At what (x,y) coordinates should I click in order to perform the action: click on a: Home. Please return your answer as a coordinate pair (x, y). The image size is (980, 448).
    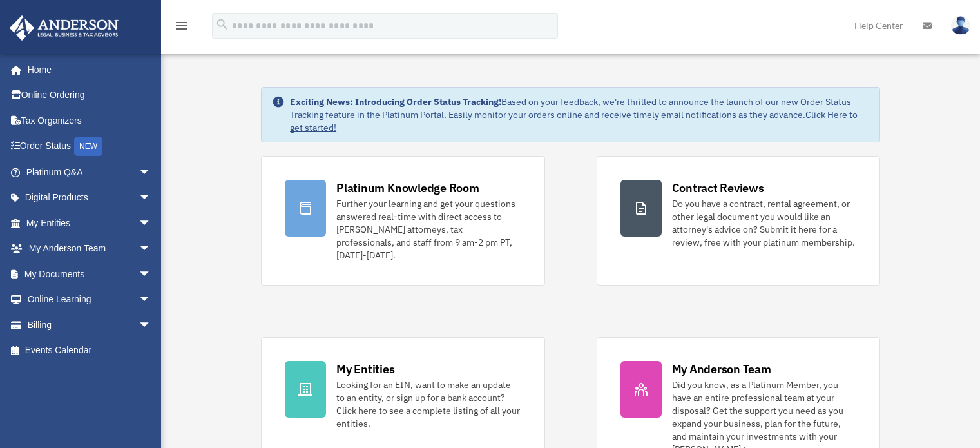
    Looking at the image, I should click on (86, 70).